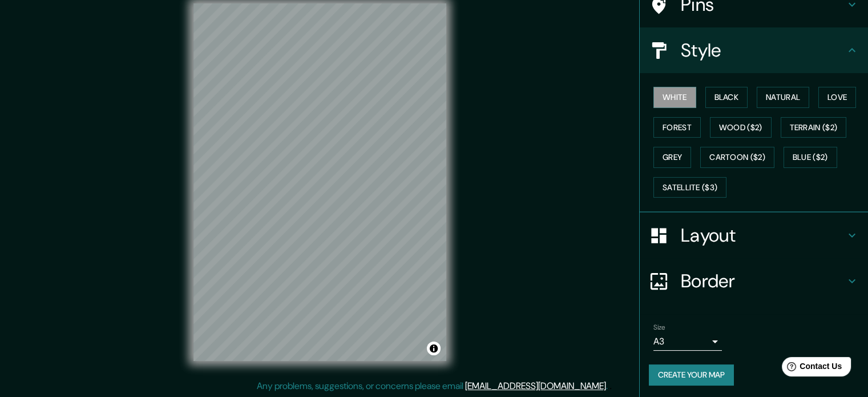 The image size is (868, 397). Describe the element at coordinates (320, 183) in the screenshot. I see `canvas: Map` at that location.